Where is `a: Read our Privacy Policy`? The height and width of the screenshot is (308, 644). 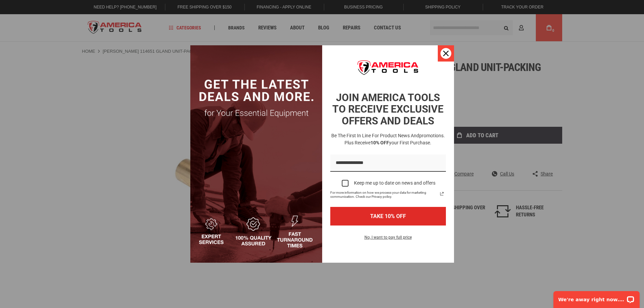
a: Read our Privacy Policy is located at coordinates (442, 193).